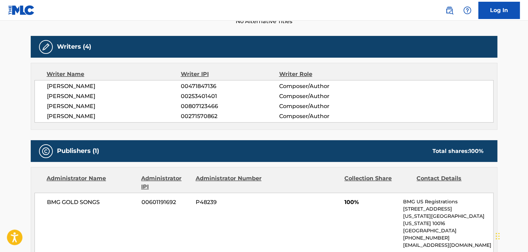 This screenshot has height=252, width=528. I want to click on img: MLC Logo, so click(21, 10).